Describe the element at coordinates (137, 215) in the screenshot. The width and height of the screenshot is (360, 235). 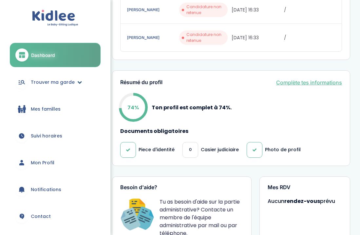
I see `img: Happiness Officer` at that location.